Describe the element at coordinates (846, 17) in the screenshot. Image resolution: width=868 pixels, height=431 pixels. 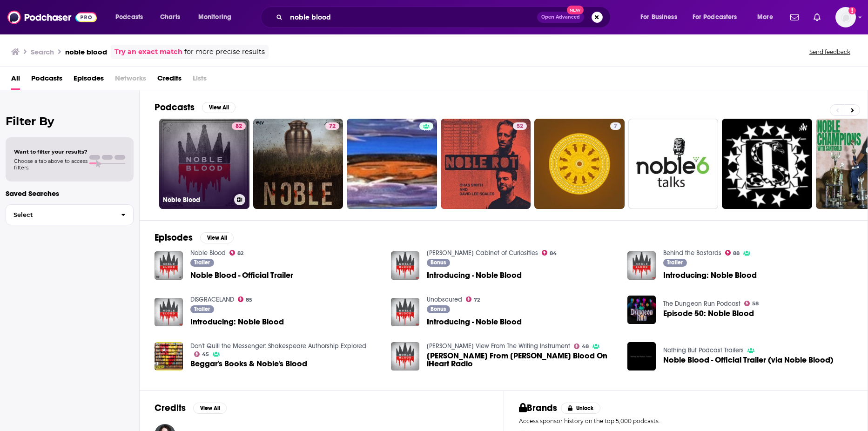
I see `button: Show profile menu` at that location.